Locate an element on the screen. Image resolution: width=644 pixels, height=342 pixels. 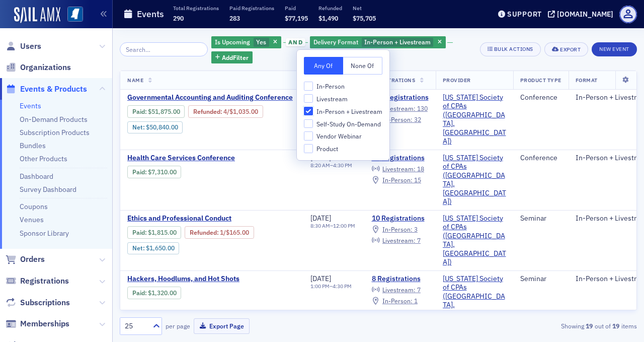
div: Net: $5084000 is located at coordinates (155, 128).